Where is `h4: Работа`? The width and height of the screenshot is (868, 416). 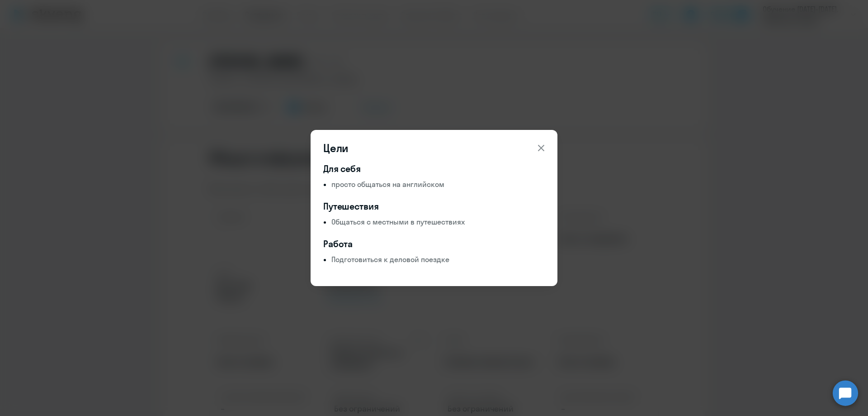
h4: Работа is located at coordinates (434, 244).